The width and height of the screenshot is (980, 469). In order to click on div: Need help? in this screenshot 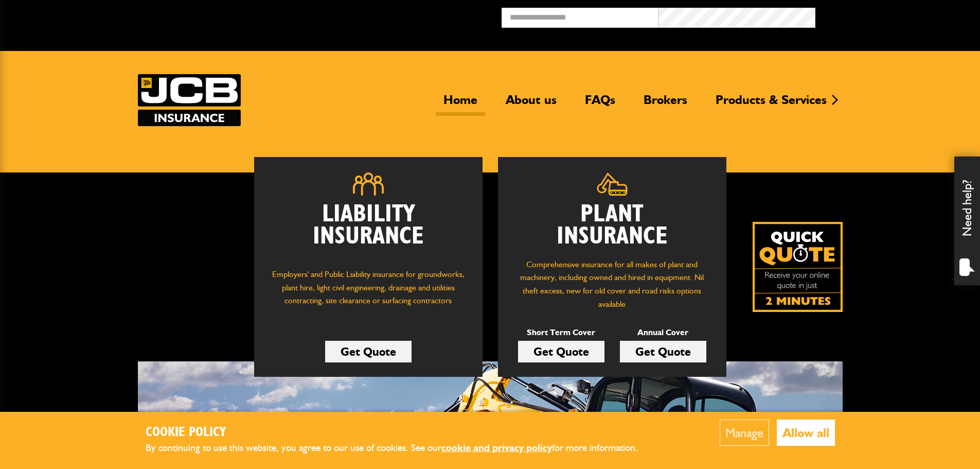, I will do `click(967, 220)`.